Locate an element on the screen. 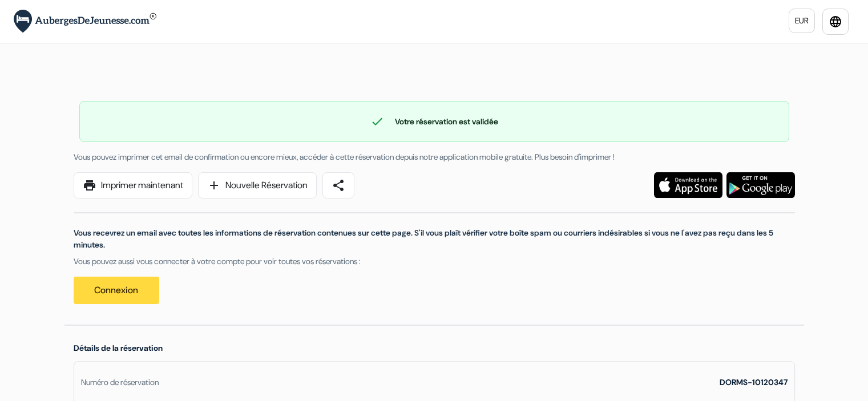 This screenshot has width=868, height=401. p: Vous recevrez un email avec toutes les informations de réservation contenues sur cette page. S'il... is located at coordinates (434, 239).